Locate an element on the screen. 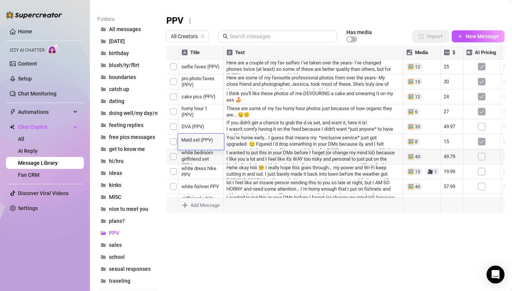  span: school is located at coordinates (117, 257).